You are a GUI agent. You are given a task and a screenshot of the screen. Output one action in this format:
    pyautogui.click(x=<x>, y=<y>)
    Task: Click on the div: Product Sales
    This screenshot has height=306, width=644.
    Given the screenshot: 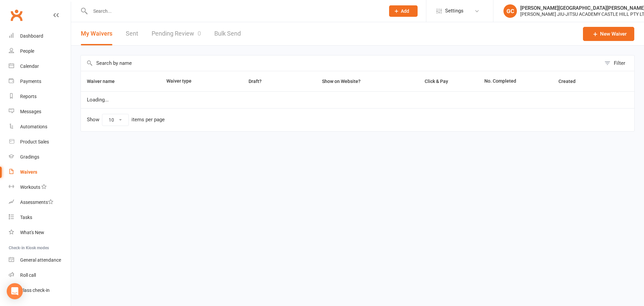 What is the action you would take?
    pyautogui.click(x=34, y=142)
    